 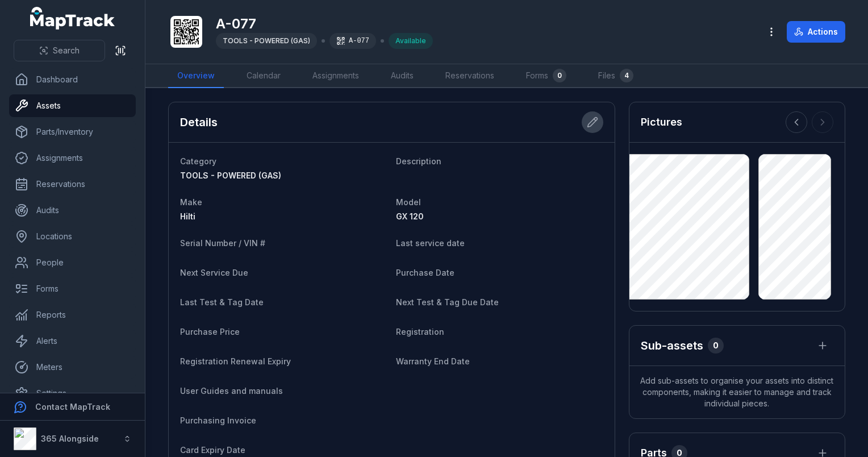 What do you see at coordinates (72, 393) in the screenshot?
I see `a: Settings` at bounding box center [72, 393].